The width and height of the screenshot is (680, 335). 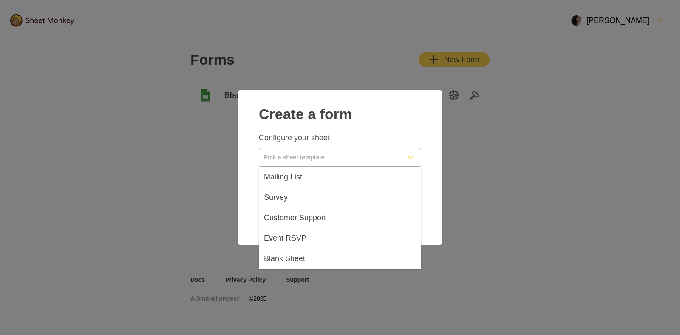 I want to click on svg: FormDown, so click(x=411, y=157).